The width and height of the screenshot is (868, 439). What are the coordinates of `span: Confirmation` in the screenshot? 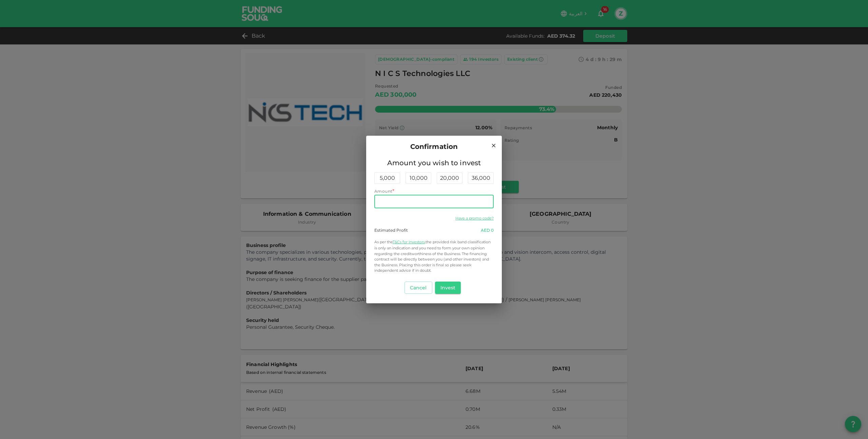 It's located at (434, 146).